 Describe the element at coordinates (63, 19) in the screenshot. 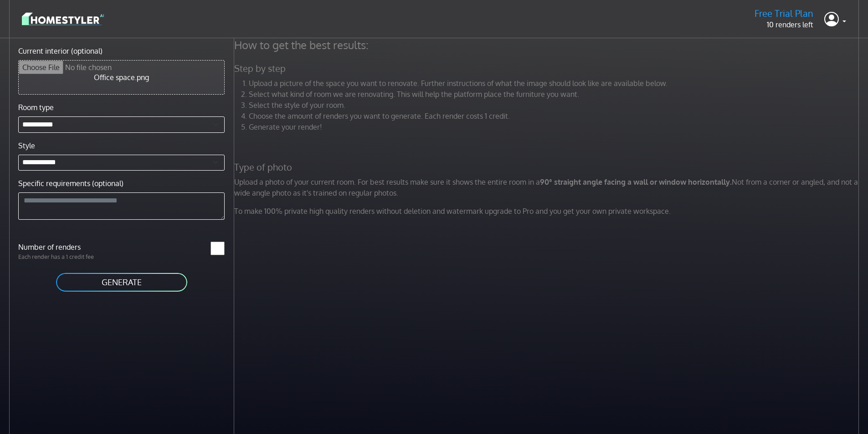

I see `img: logo-3de290ba35641baa71223ecac5eacb59cb85b4c7fdf211dc9aaecaaee71ea2f8.svg` at that location.